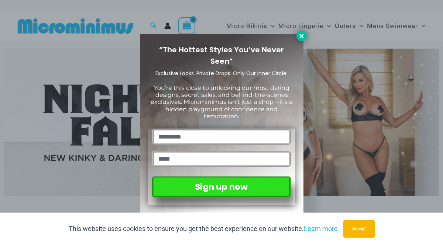  What do you see at coordinates (321, 229) in the screenshot?
I see `a: Learn more` at bounding box center [321, 229].